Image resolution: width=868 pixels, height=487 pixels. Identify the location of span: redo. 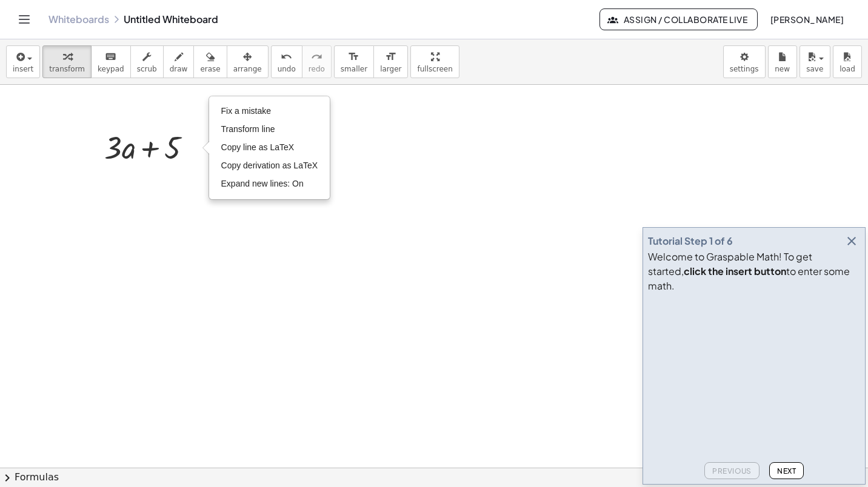
(317, 69).